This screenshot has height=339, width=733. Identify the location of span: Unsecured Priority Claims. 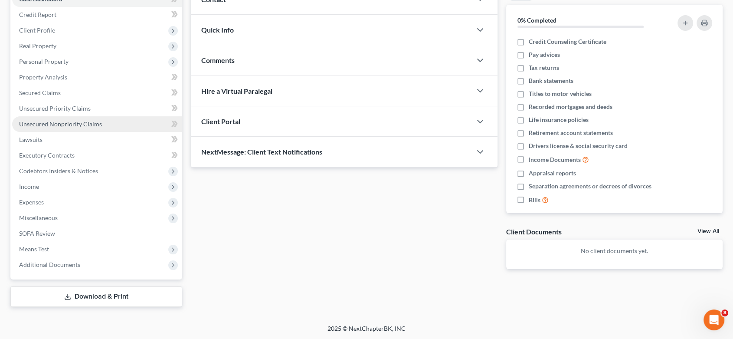
(55, 108).